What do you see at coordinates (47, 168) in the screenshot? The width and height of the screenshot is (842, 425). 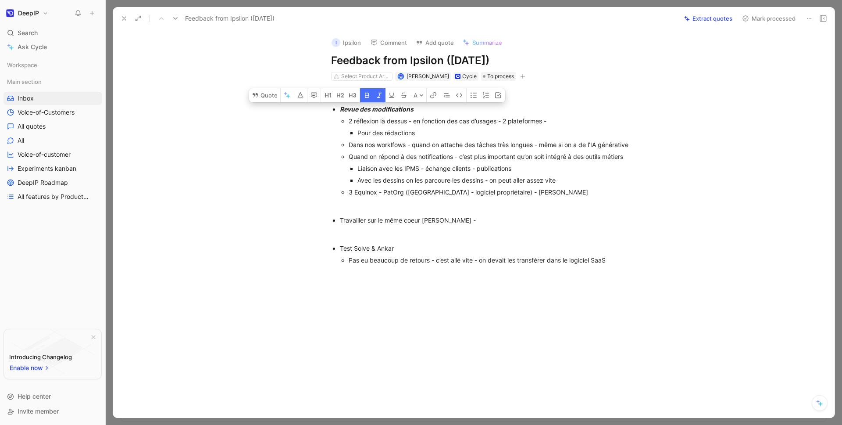 I see `span: Experiments kanban` at bounding box center [47, 168].